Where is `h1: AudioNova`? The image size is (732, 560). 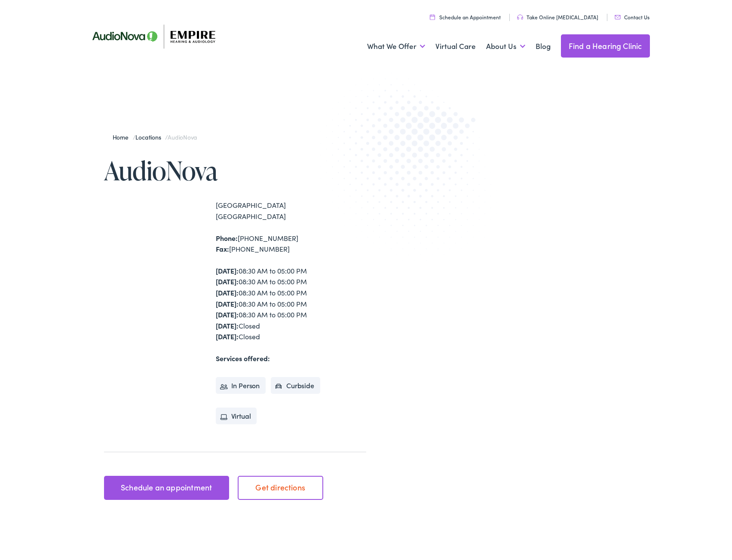
h1: AudioNova is located at coordinates (235, 171).